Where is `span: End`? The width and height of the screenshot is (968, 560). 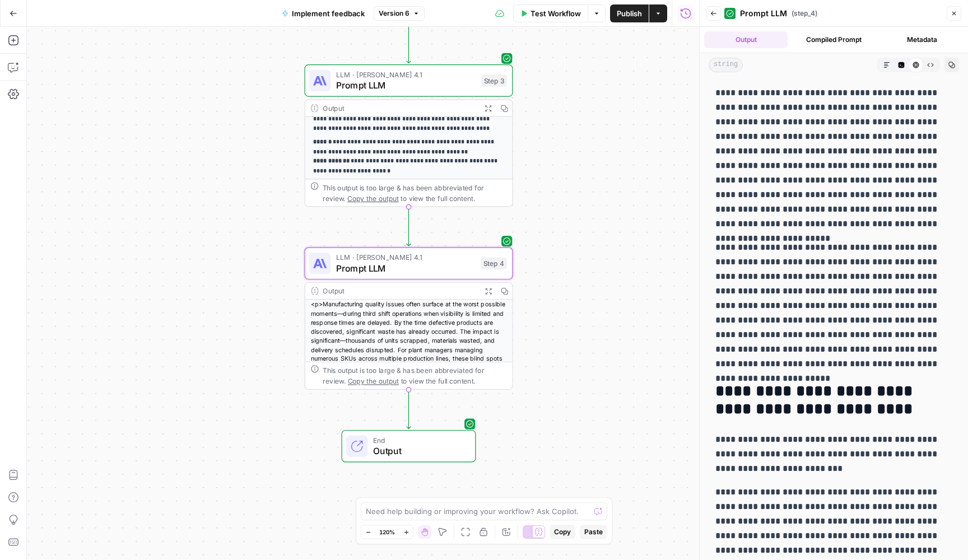 span: End is located at coordinates (419, 439).